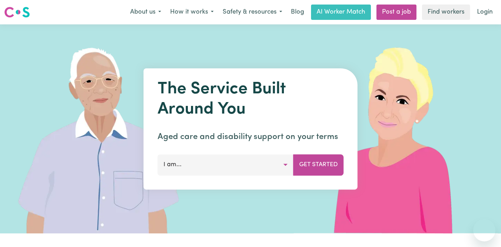 This screenshot has height=247, width=501. I want to click on a: Post a job, so click(396, 12).